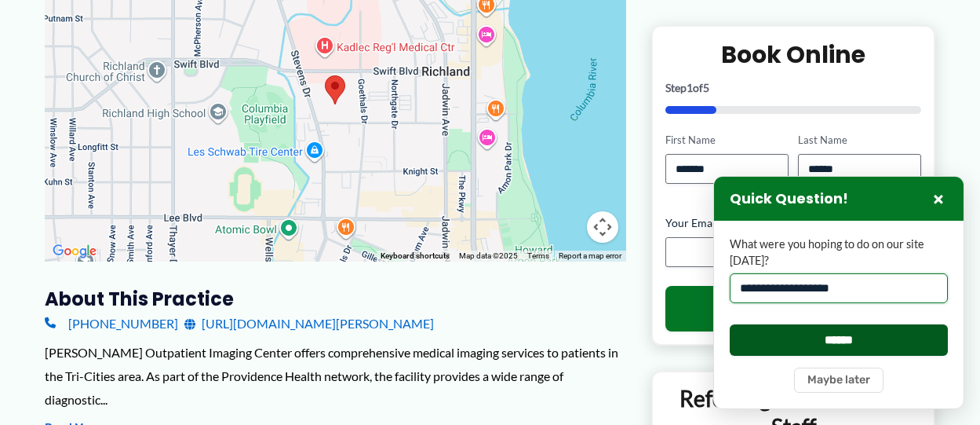 The height and width of the screenshot is (425, 980). Describe the element at coordinates (860, 140) in the screenshot. I see `label: Last Name` at that location.